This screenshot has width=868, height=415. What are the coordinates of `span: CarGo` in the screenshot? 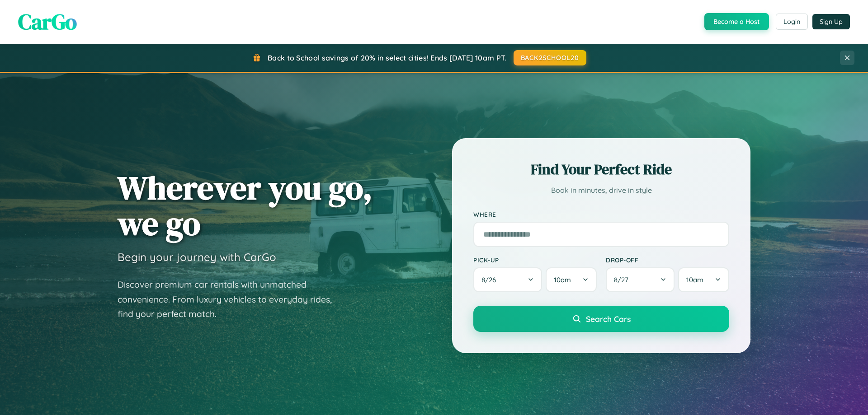 It's located at (47, 21).